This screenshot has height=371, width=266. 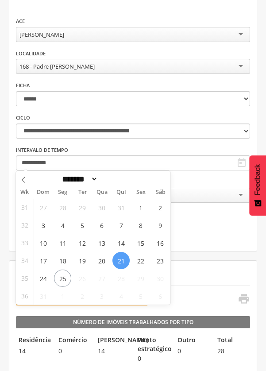 I want to click on span: Agosto 12, 2025, so click(x=82, y=242).